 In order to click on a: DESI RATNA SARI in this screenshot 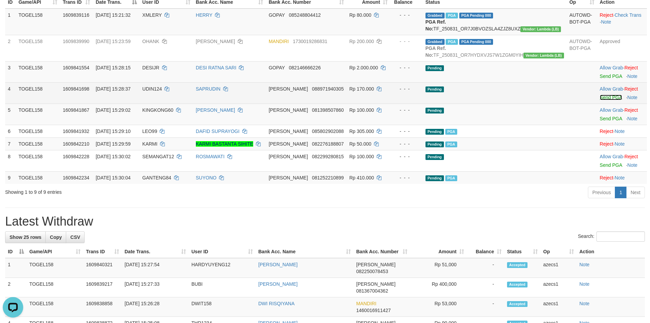, I will do `click(216, 68)`.